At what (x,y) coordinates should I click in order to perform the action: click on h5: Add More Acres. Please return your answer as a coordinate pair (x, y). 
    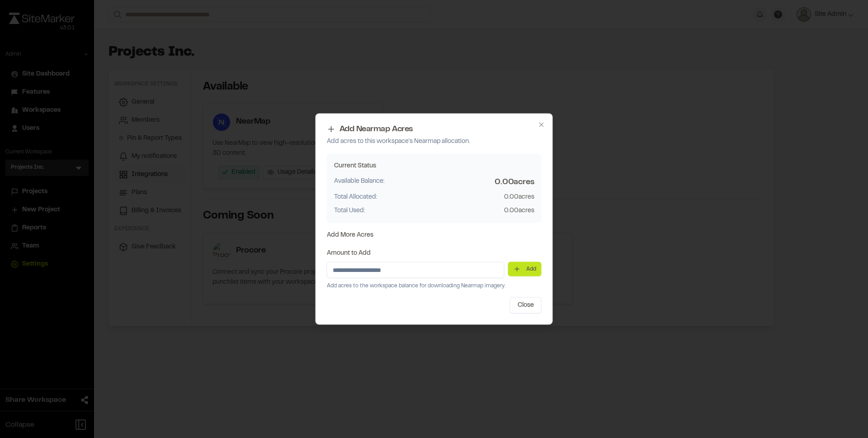
    Looking at the image, I should click on (434, 235).